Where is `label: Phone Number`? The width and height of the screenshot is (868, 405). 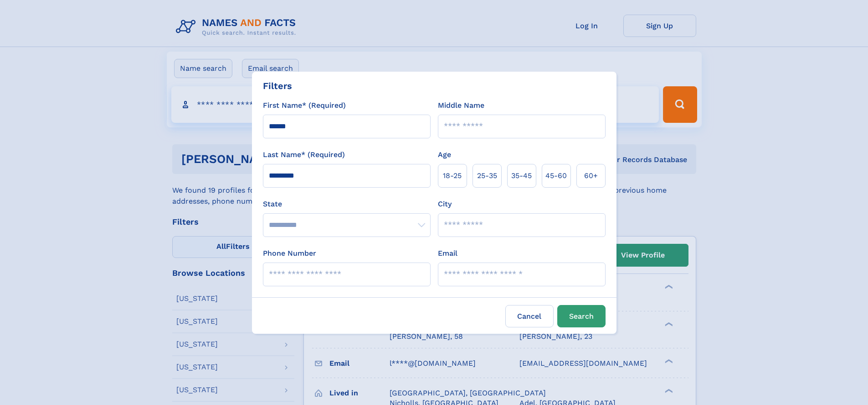 label: Phone Number is located at coordinates (289, 253).